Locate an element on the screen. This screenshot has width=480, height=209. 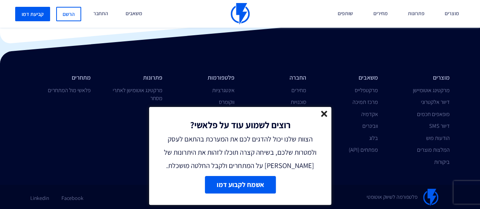
a: ווקומרס is located at coordinates (227, 102).